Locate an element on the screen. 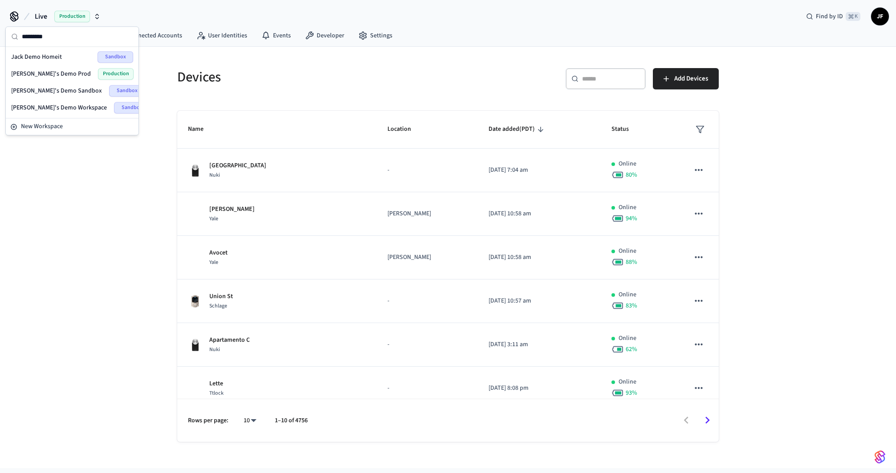 The image size is (896, 473). a: Connected Accounts is located at coordinates (149, 36).